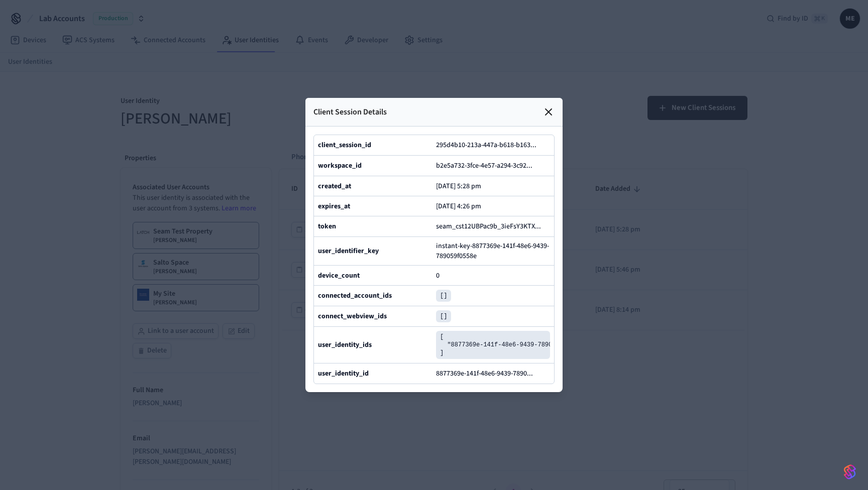 The width and height of the screenshot is (868, 490). Describe the element at coordinates (488, 166) in the screenshot. I see `button: b2e5a732-3fce-4e57-a294-3c92...` at that location.